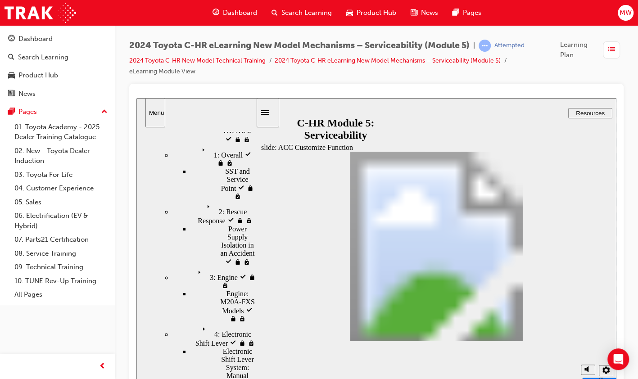 The height and width of the screenshot is (379, 638). Describe the element at coordinates (61, 188) in the screenshot. I see `a: 04. Customer Experience` at that location.